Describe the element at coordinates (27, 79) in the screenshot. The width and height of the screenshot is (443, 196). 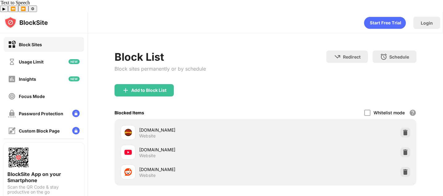
I see `div: Insights` at that location.